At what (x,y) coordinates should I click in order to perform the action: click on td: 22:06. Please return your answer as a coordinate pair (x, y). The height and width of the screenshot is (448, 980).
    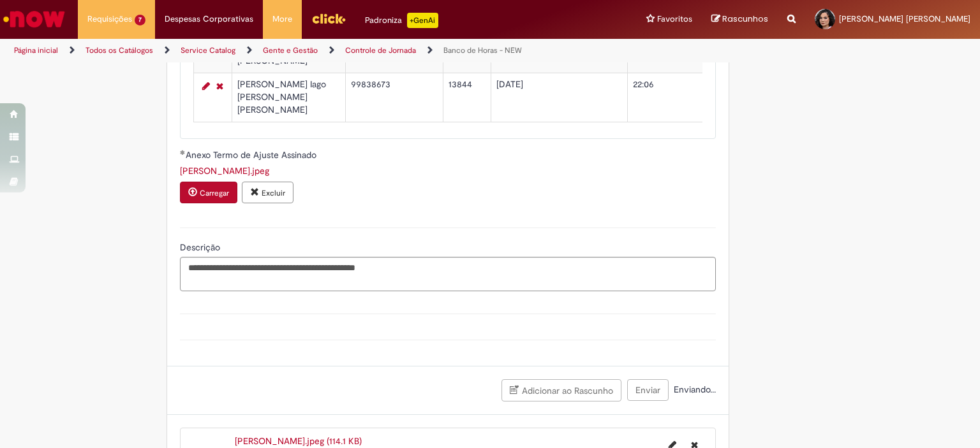
    Looking at the image, I should click on (711, 97).